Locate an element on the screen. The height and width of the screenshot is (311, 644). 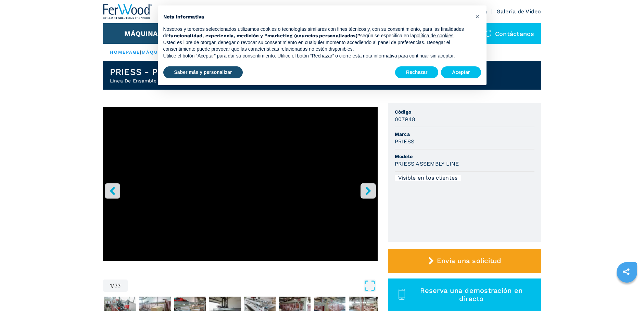
button: Open Fullscreen is located at coordinates (253, 286).